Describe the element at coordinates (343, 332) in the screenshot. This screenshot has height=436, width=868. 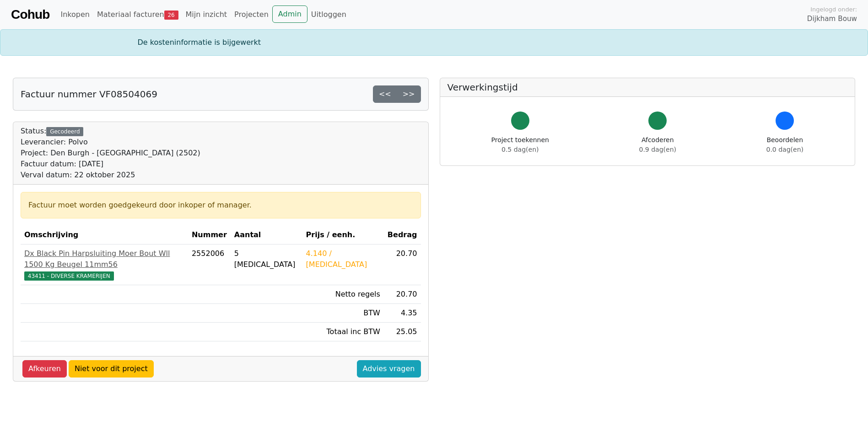
I see `td: Totaal inc BTW` at that location.